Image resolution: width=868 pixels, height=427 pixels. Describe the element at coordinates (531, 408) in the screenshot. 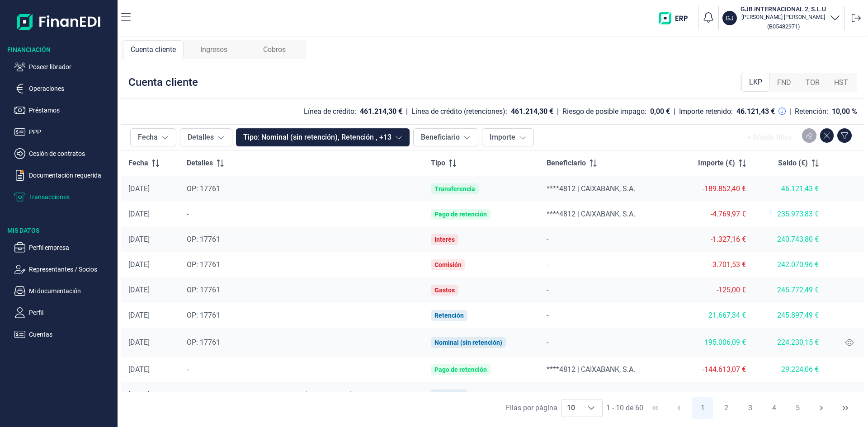

I see `div: Filas por página` at that location.